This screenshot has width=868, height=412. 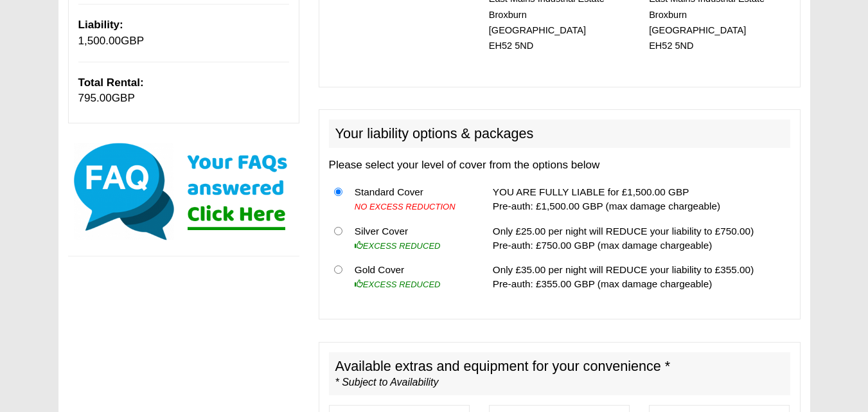 I want to click on td: YOU ARE FULLY LIABLE for £1,500.00 GBP Pre-auth: £1,500.00 GBP (max damage chargeable), so click(x=638, y=199).